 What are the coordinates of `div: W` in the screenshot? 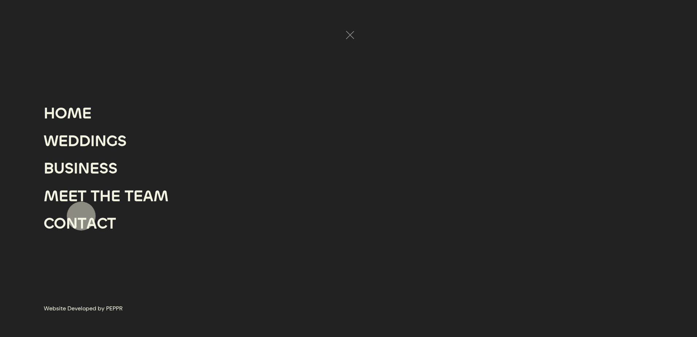 It's located at (51, 141).